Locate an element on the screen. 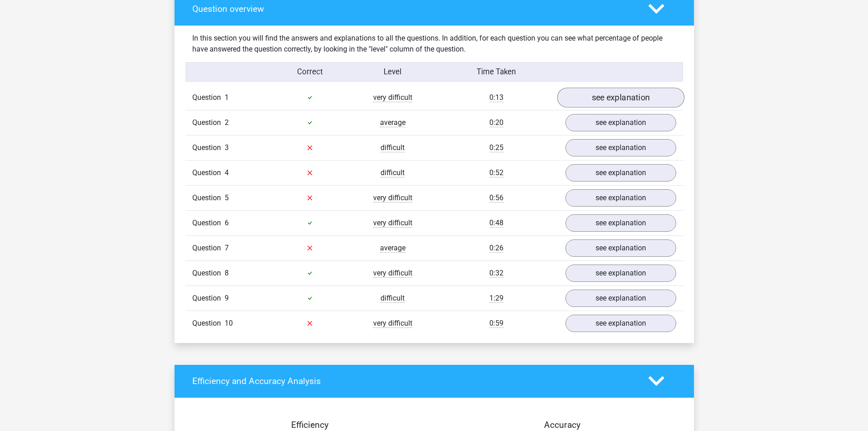 The width and height of the screenshot is (868, 431). span: 0:48 is located at coordinates (496, 223).